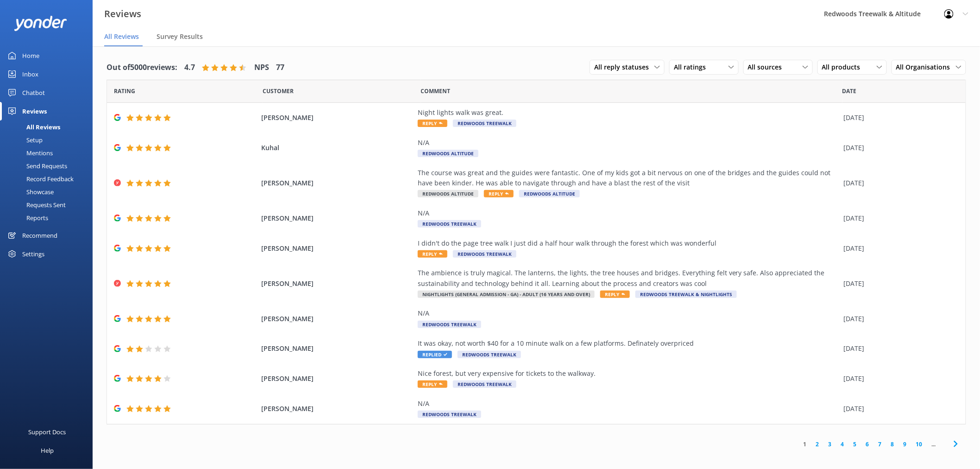 This screenshot has height=469, width=980. What do you see at coordinates (40, 235) in the screenshot?
I see `div: Recommend` at bounding box center [40, 235].